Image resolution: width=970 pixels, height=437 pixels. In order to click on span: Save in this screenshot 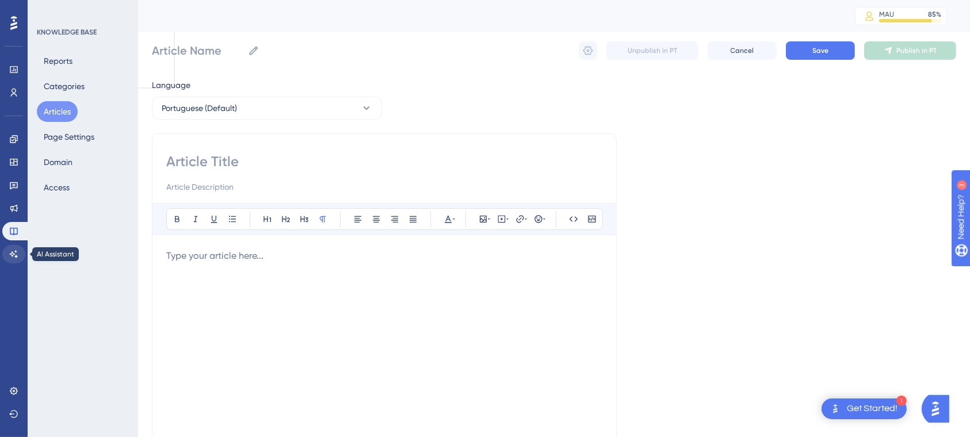, I will do `click(820, 51)`.